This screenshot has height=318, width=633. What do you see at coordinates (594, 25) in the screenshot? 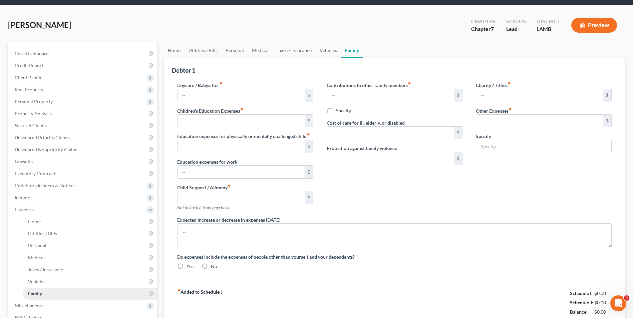
I see `button: Preview` at bounding box center [594, 25].